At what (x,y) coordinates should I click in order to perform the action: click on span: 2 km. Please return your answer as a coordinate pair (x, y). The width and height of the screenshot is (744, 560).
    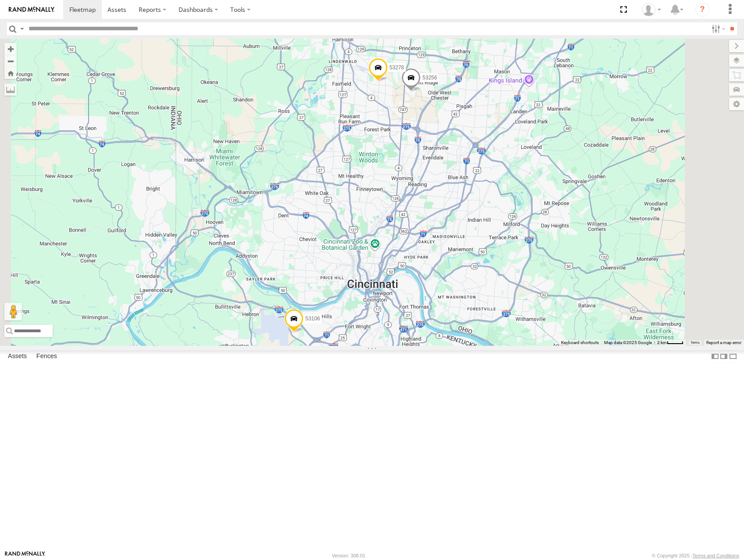
    Looking at the image, I should click on (662, 342).